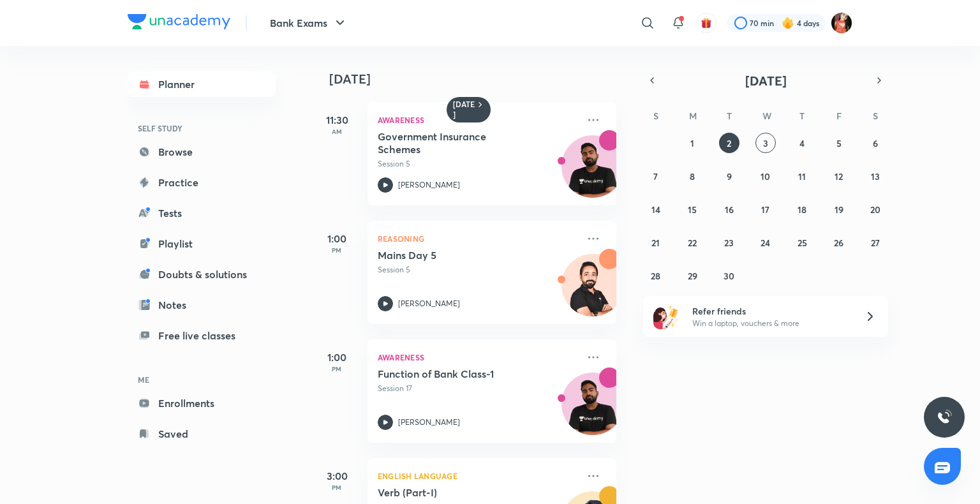 This screenshot has height=504, width=980. What do you see at coordinates (729, 275) in the screenshot?
I see `button: September 30, 2025` at bounding box center [729, 275].